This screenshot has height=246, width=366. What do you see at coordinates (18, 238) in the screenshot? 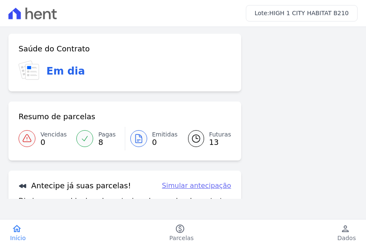
I see `span: Início` at bounding box center [18, 238].